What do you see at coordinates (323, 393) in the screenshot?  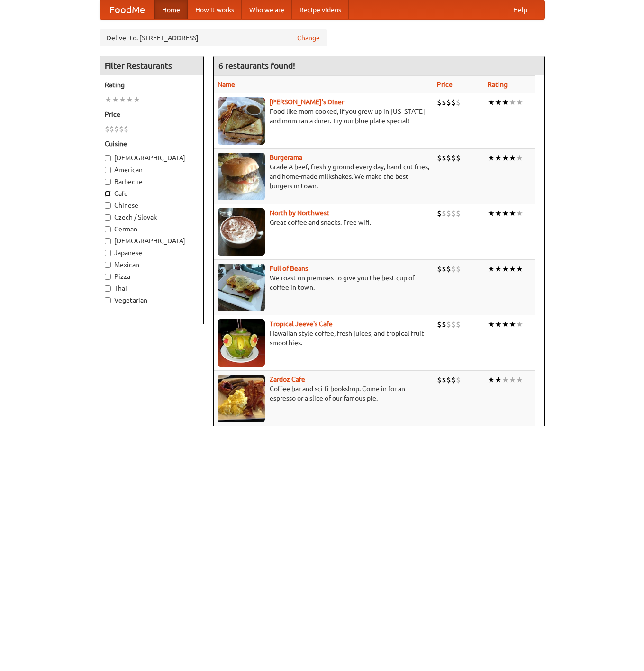 I see `p: Coffee bar and sci-fi bookshop. Come in for an espresso or a slice of our famous pie.` at bounding box center [323, 393].